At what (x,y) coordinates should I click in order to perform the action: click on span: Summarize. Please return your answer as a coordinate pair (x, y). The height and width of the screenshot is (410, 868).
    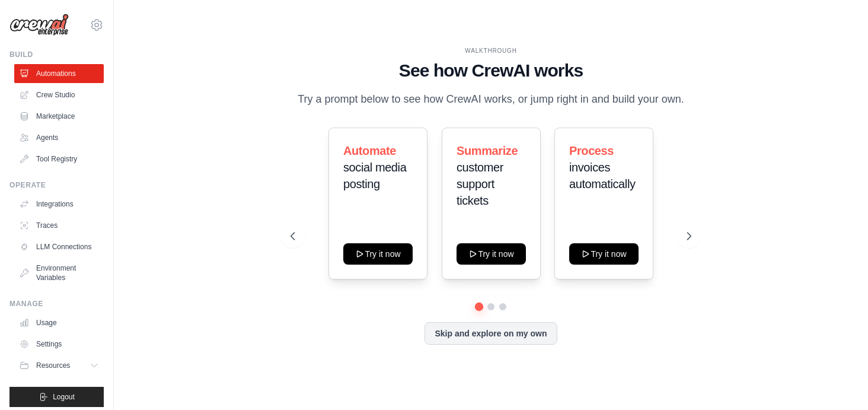
    Looking at the image, I should click on (487, 150).